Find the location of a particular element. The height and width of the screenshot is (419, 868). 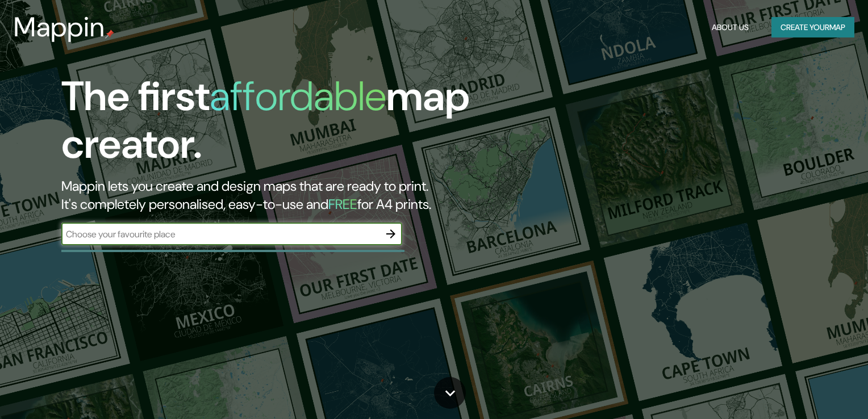

h1: The first map creator. is located at coordinates (278, 125).